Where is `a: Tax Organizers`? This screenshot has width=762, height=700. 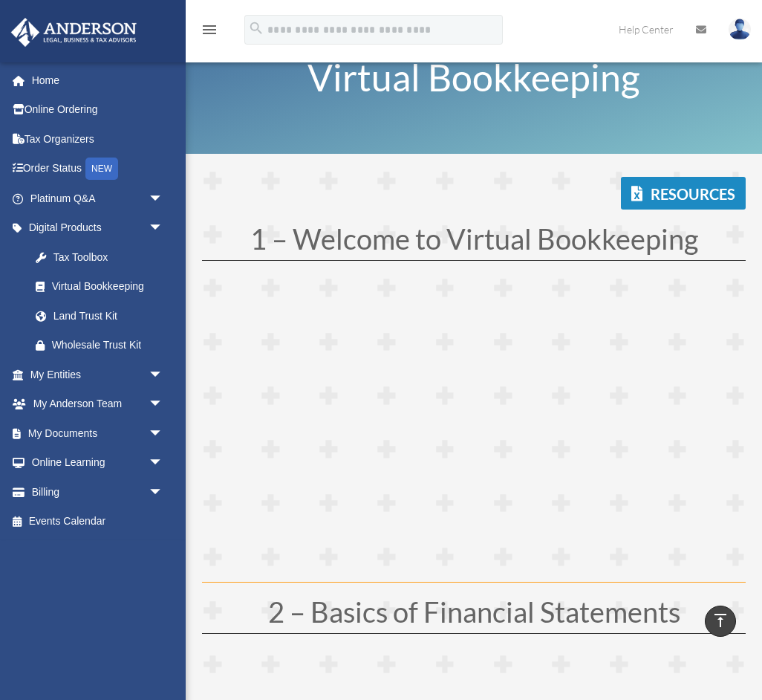 a: Tax Organizers is located at coordinates (98, 139).